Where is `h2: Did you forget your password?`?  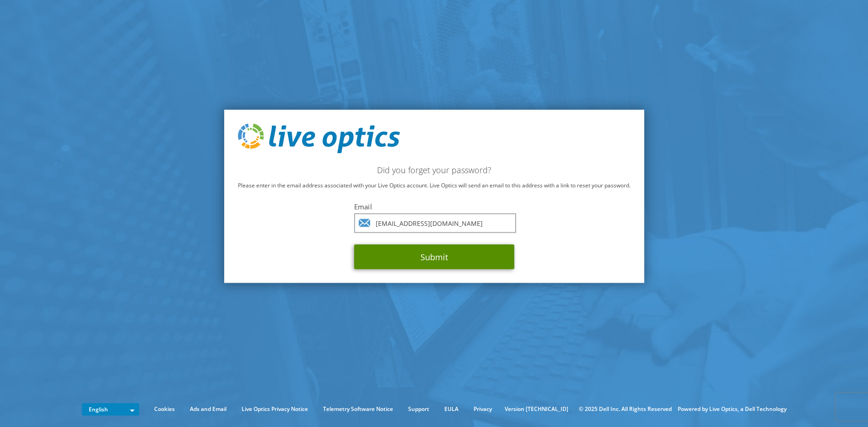
h2: Did you forget your password? is located at coordinates (434, 170).